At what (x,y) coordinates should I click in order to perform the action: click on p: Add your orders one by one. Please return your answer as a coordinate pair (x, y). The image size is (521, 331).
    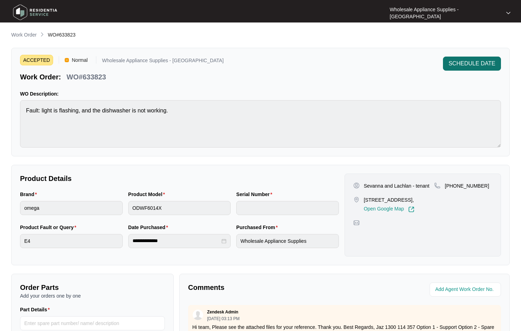
    Looking at the image, I should click on (93, 296).